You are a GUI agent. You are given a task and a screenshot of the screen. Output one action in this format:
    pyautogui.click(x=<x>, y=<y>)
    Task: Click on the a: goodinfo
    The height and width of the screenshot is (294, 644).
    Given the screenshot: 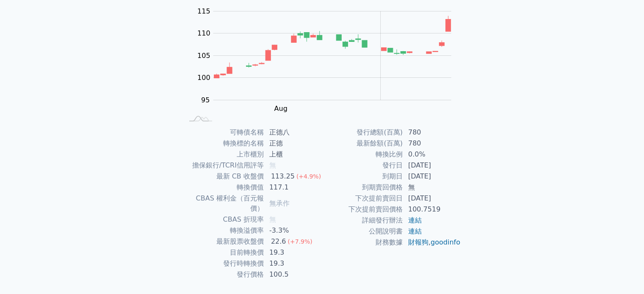 What is the action you would take?
    pyautogui.click(x=445, y=242)
    